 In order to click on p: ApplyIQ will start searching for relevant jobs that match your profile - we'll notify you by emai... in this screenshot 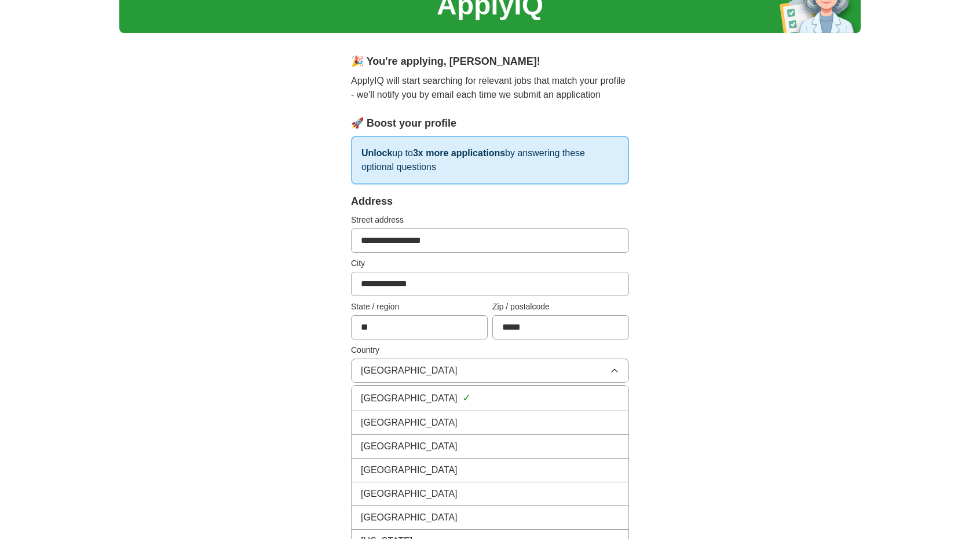, I will do `click(490, 88)`.